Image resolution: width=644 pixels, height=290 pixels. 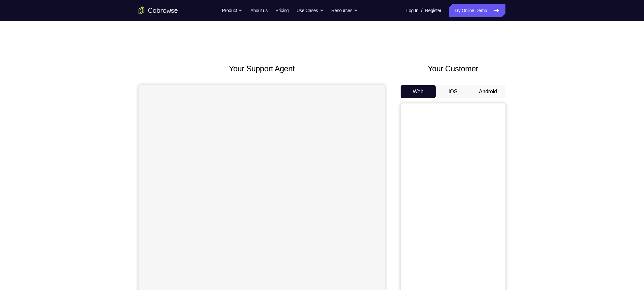 What do you see at coordinates (310, 10) in the screenshot?
I see `button: Use Cases` at bounding box center [310, 10].